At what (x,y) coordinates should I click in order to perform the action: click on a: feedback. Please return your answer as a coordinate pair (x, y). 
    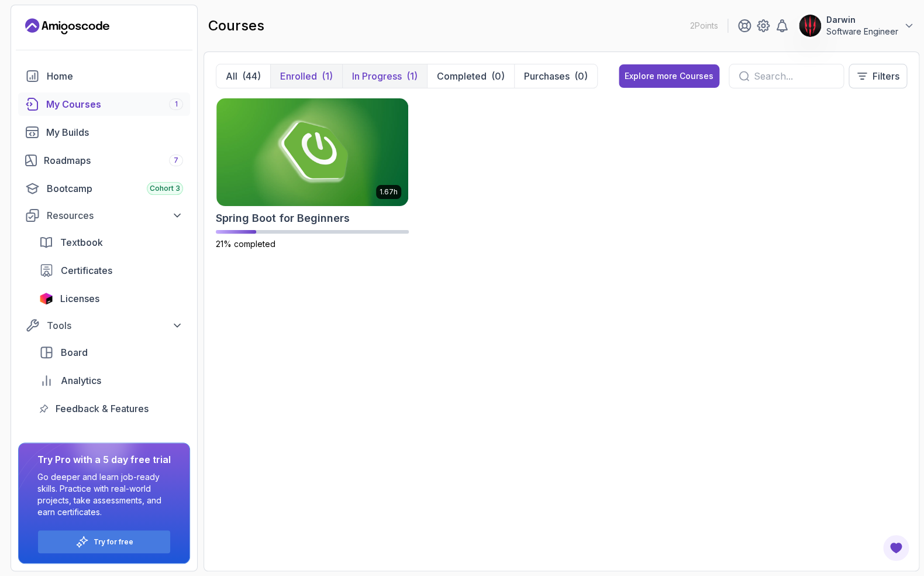
    Looking at the image, I should click on (111, 408).